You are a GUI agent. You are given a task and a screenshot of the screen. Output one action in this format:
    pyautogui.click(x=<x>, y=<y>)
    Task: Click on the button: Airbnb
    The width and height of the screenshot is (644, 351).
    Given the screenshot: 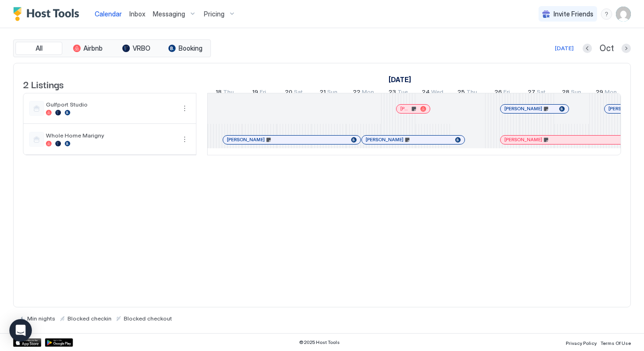 What is the action you would take?
    pyautogui.click(x=88, y=48)
    